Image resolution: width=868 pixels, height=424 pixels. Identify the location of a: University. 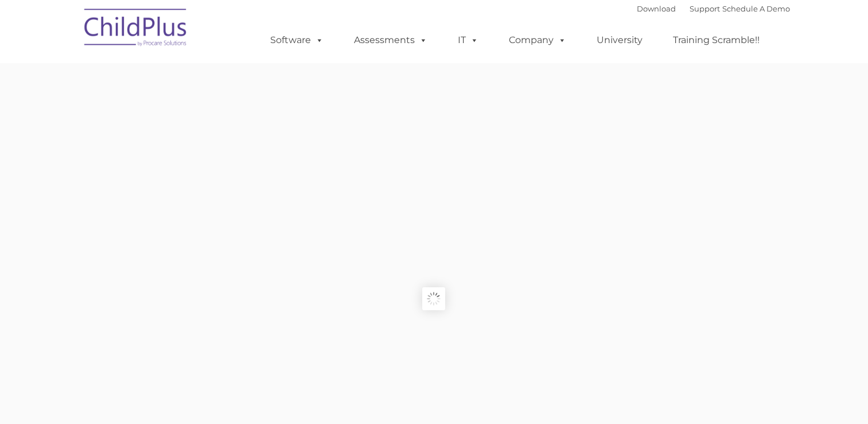
(620, 40).